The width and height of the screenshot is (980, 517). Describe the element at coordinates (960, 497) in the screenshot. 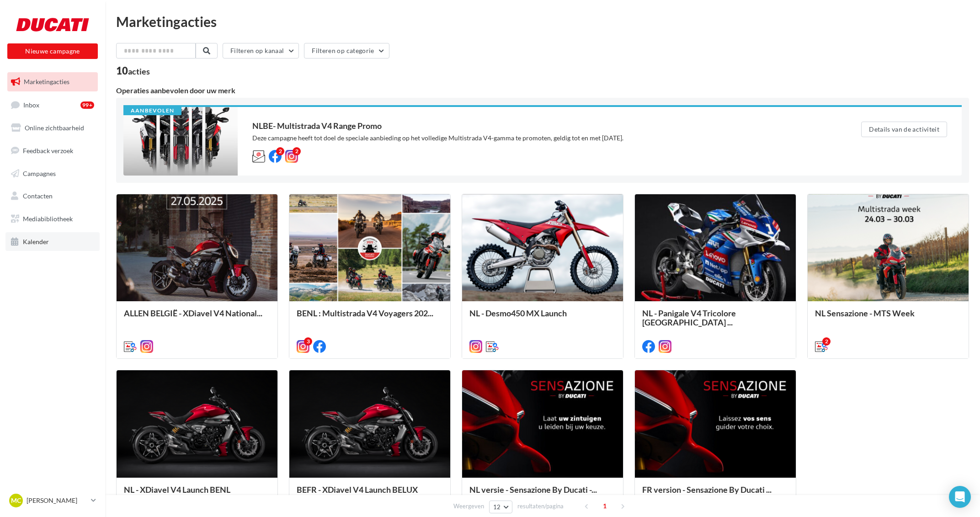

I see `div: Open Intercom Messenger` at that location.